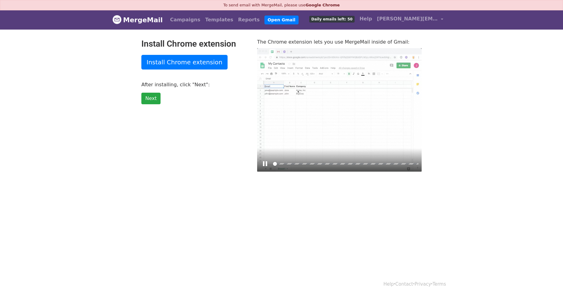 This screenshot has width=563, height=296. I want to click on p: The Chrome extension lets you use MergeMail inside of Gmail:, so click(339, 42).